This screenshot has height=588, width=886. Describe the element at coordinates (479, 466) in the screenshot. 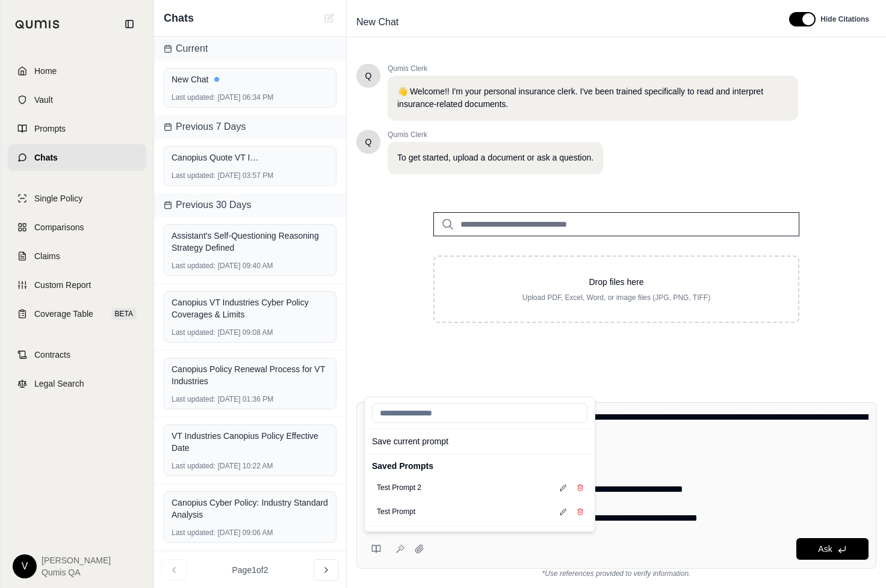

I see `div: Saved Prompts` at that location.